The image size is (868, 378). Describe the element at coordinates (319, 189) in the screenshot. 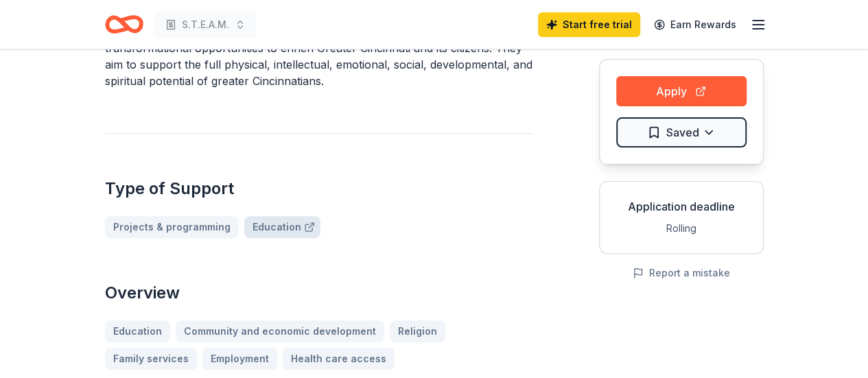

I see `h2: Type of Support` at that location.